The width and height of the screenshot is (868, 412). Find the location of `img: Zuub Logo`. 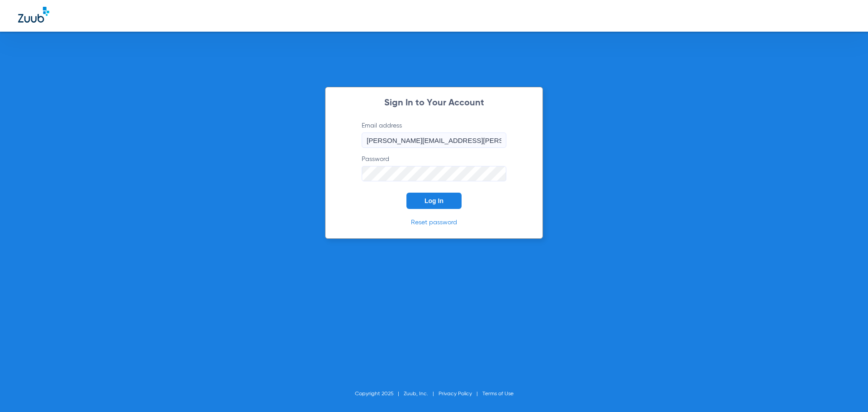

img: Zuub Logo is located at coordinates (34, 15).